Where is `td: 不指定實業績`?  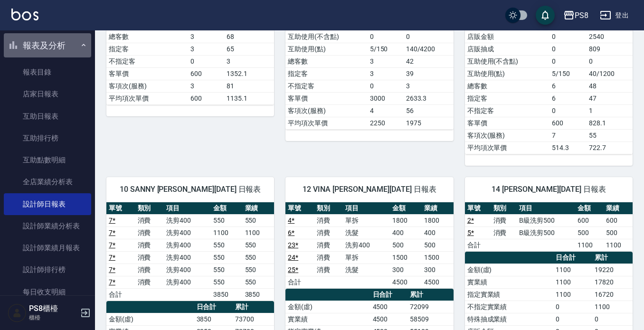 td: 不指定實業績 is located at coordinates (509, 306).